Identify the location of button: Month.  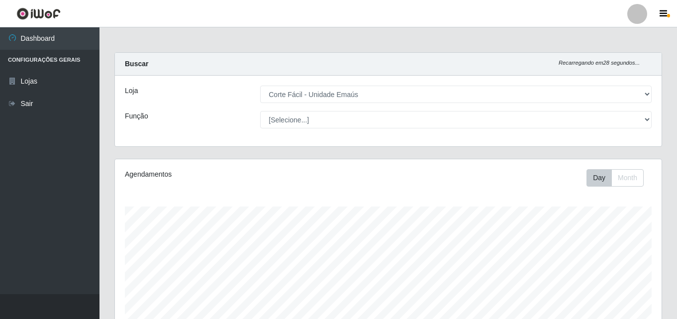
(627, 178).